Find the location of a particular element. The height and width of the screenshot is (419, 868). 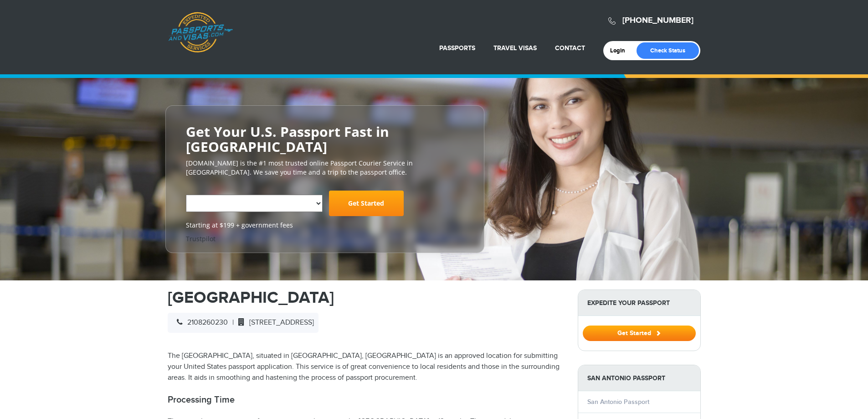

a: Login is located at coordinates (621, 51).